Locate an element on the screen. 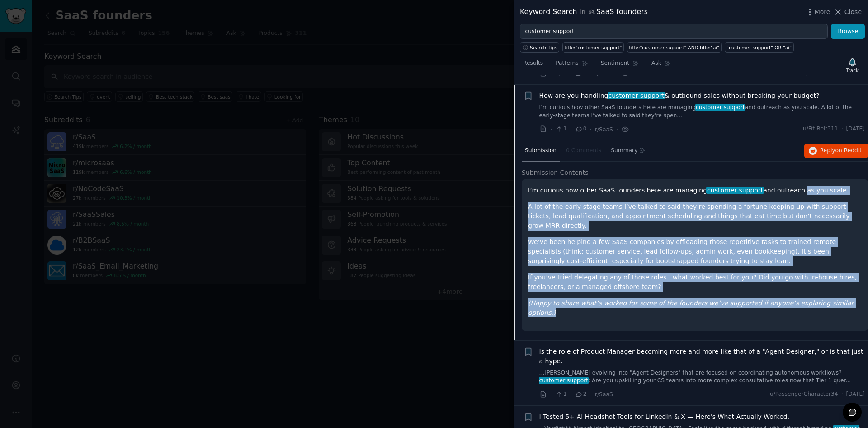 The image size is (868, 428). div: title:"customer support" AND title:"ai" is located at coordinates (674, 48).